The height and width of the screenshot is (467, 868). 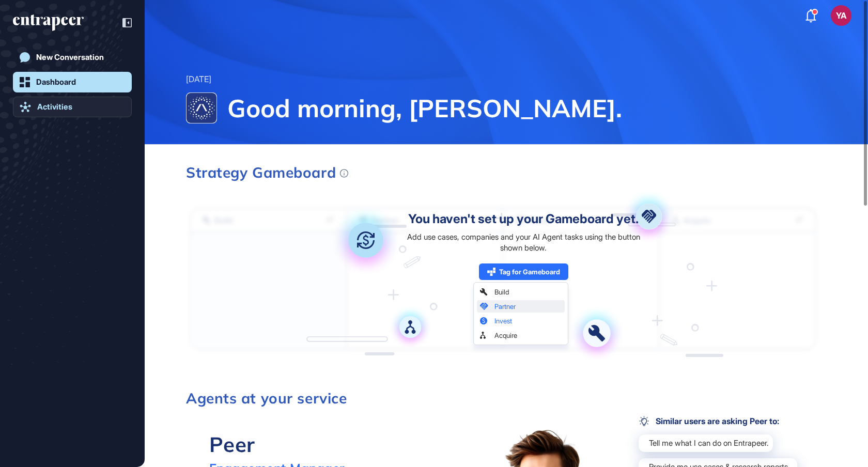 What do you see at coordinates (72, 82) in the screenshot?
I see `a: Dashboard` at bounding box center [72, 82].